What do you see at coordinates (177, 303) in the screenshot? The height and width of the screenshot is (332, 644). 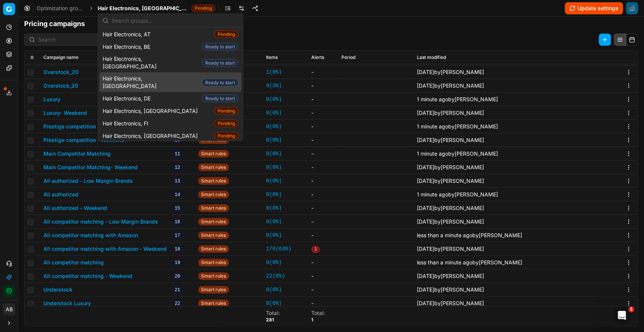 I see `span: 22` at bounding box center [177, 303].